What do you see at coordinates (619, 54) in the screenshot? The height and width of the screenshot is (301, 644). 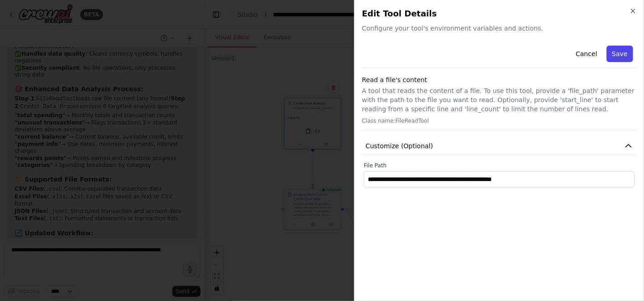 I see `button: Save` at bounding box center [619, 54].